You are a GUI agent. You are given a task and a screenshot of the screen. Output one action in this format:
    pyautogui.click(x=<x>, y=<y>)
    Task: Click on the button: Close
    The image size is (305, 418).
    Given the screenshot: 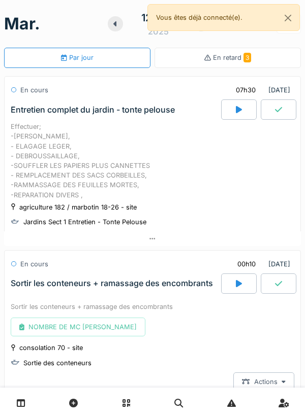 What is the action you would take?
    pyautogui.click(x=287, y=18)
    